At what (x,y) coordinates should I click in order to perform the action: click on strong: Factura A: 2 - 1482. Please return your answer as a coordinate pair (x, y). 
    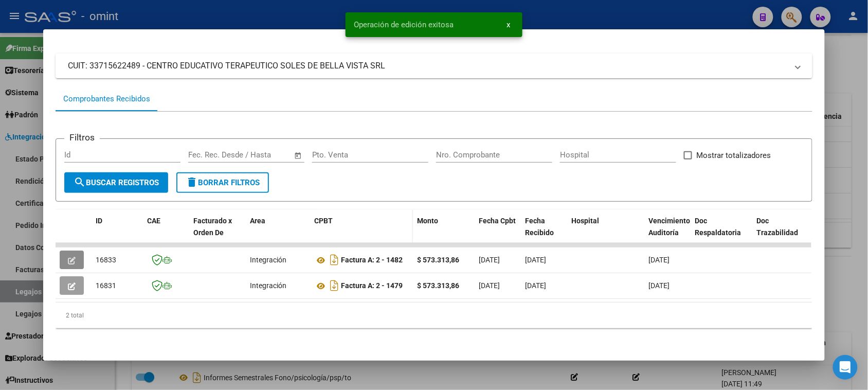
    Looking at the image, I should click on (372, 260).